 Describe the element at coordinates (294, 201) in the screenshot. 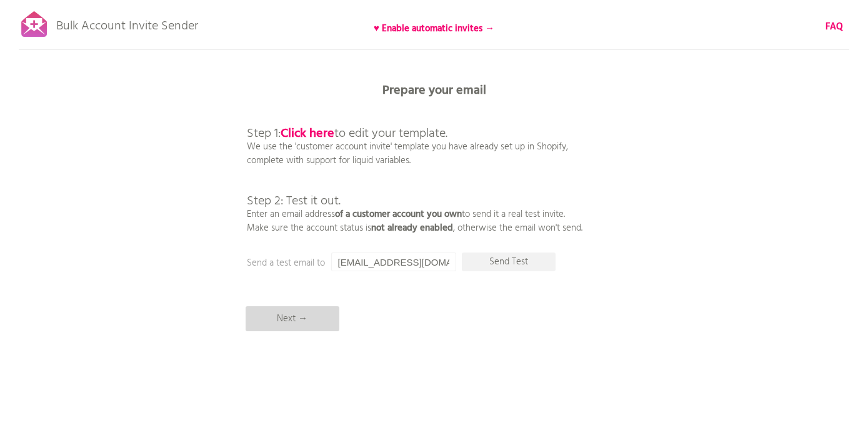

I see `span: Step 2: Test it out.` at that location.